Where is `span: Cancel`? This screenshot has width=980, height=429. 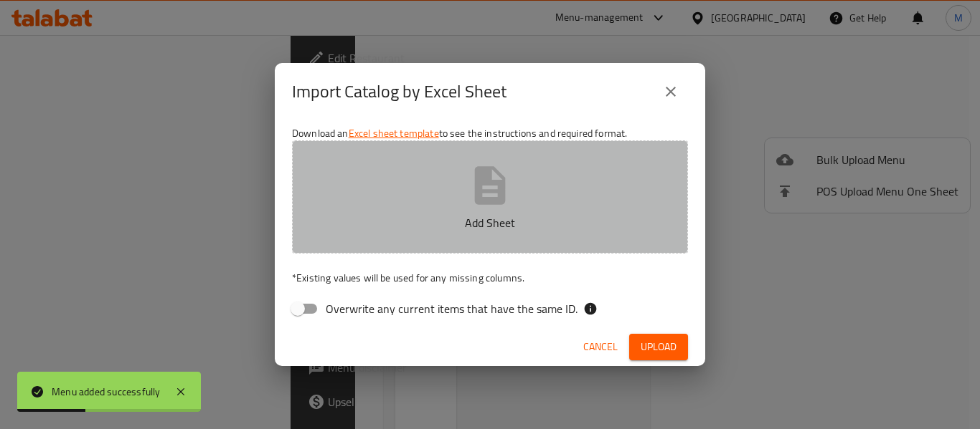 span: Cancel is located at coordinates (600, 347).